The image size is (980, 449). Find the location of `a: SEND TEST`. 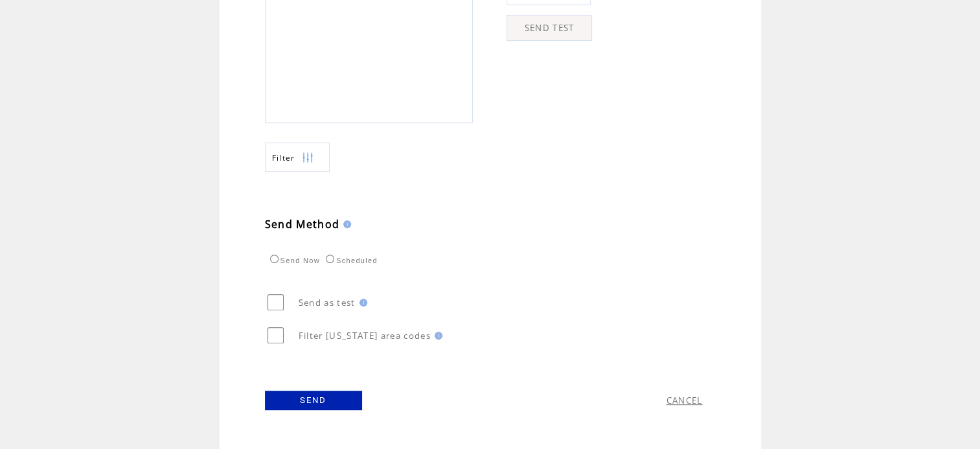

a: SEND TEST is located at coordinates (550, 28).